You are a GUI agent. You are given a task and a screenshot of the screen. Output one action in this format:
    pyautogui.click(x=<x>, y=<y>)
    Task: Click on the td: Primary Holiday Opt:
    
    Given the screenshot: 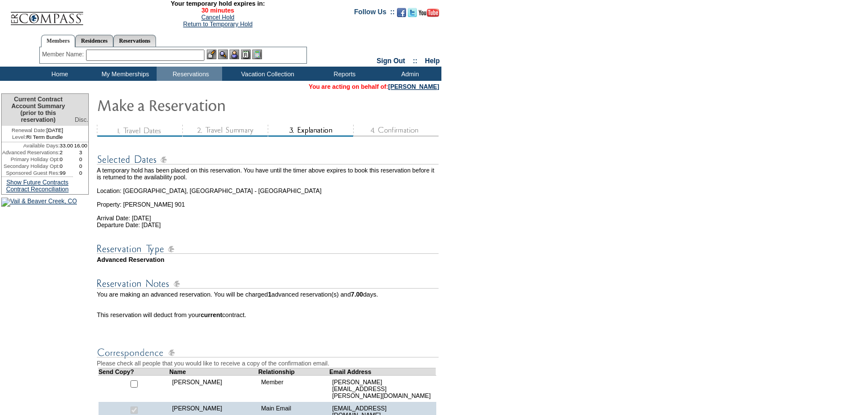 What is the action you would take?
    pyautogui.click(x=31, y=160)
    